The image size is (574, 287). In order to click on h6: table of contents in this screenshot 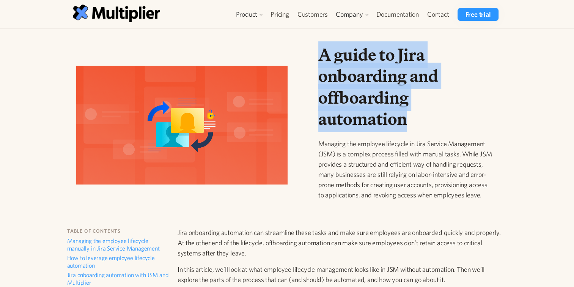, I will do `click(118, 231)`.